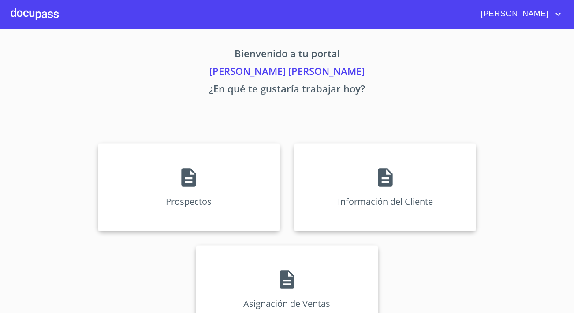 This screenshot has height=313, width=574. Describe the element at coordinates (189, 201) in the screenshot. I see `p: Prospectos` at that location.